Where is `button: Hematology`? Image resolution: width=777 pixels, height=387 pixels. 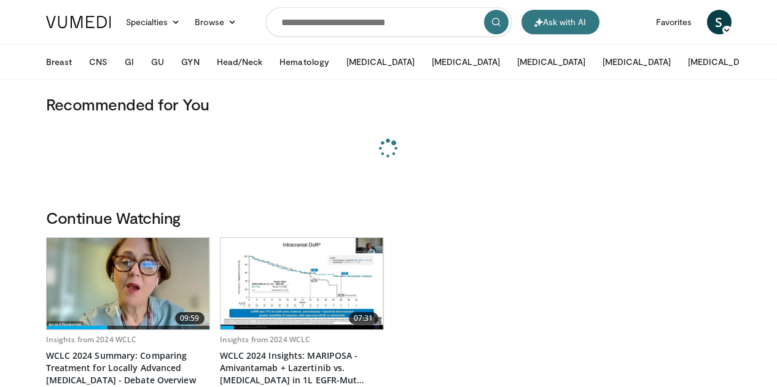 button: Hematology is located at coordinates (304, 62).